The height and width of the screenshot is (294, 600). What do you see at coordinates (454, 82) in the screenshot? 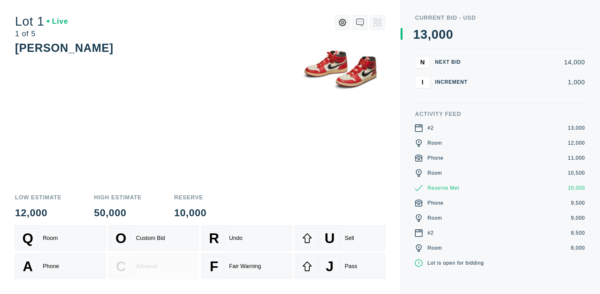
I see `div: Increment` at bounding box center [454, 82].